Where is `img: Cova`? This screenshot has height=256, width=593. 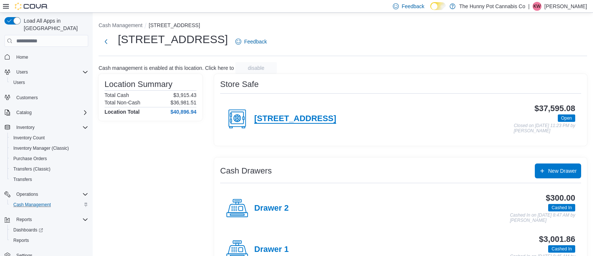
img: Cova is located at coordinates (32, 6).